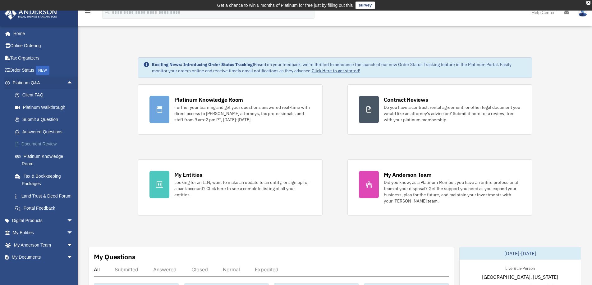 The height and width of the screenshot is (285, 592). I want to click on div: Normal, so click(231, 270).